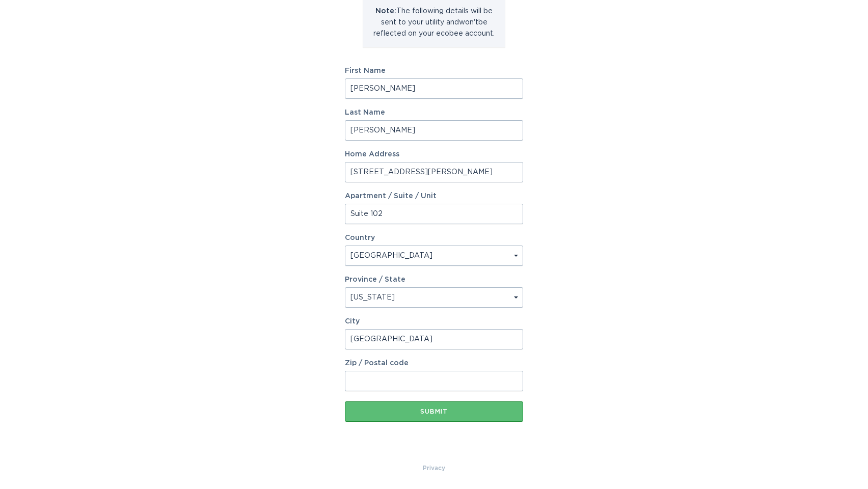  Describe the element at coordinates (434, 411) in the screenshot. I see `div: Submit` at that location.